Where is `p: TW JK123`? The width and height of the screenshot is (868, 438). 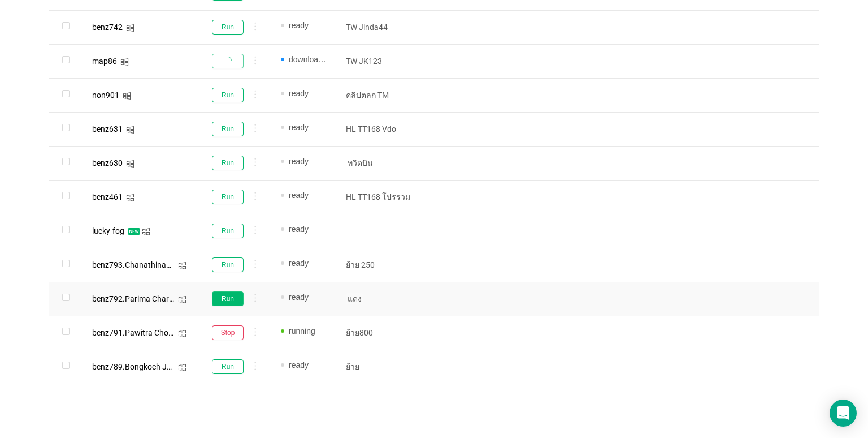
p: TW JK123 is located at coordinates (387, 61).